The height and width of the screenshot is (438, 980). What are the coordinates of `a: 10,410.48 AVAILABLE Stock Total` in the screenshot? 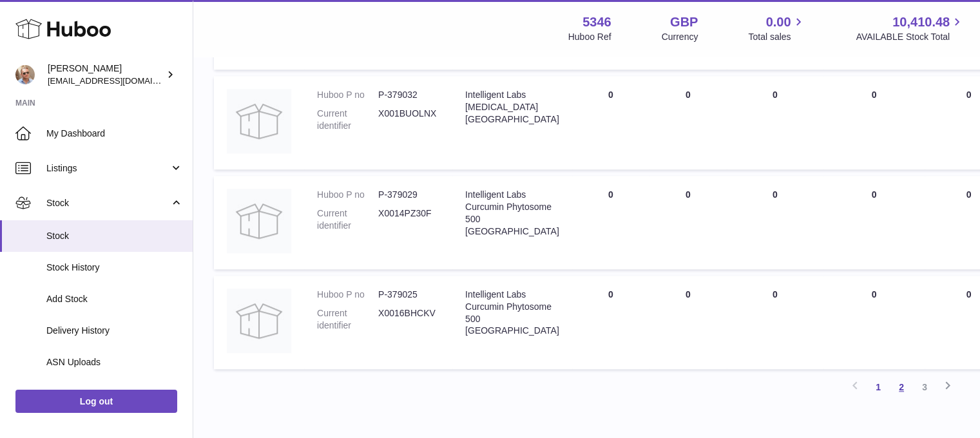 It's located at (909, 28).